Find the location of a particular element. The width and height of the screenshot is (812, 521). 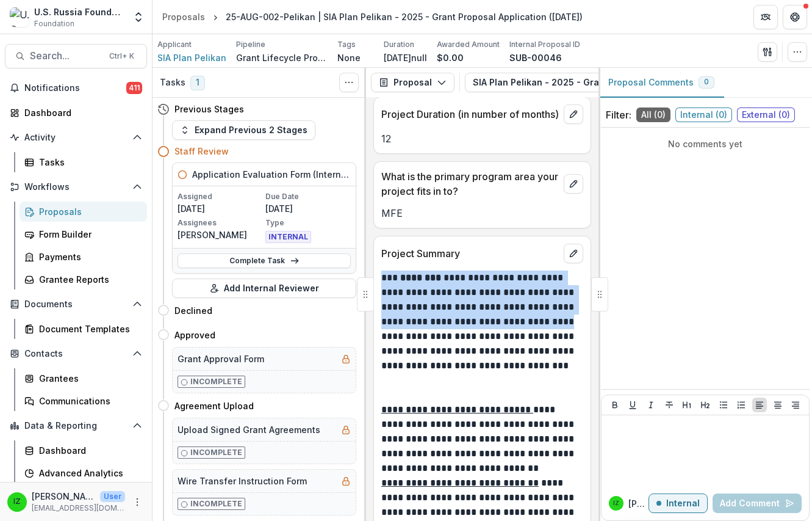

nav: breadcrumb is located at coordinates (372, 16).